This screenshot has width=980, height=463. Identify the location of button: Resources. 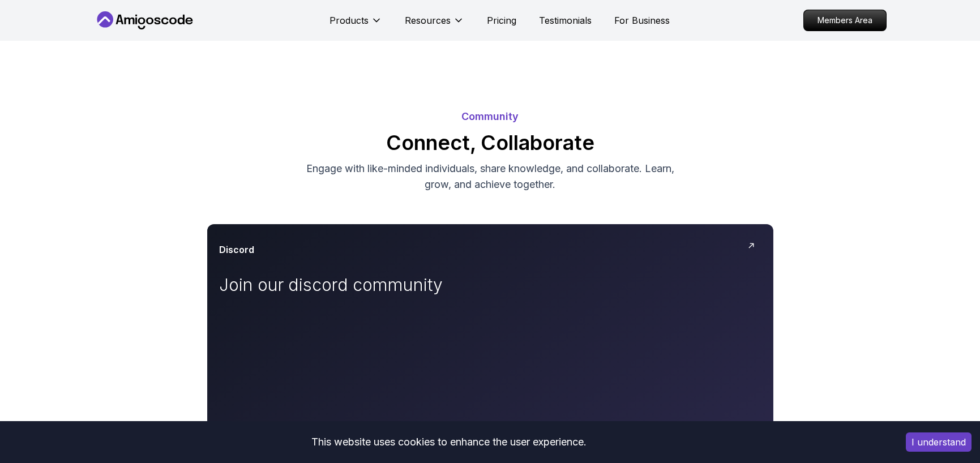
(434, 25).